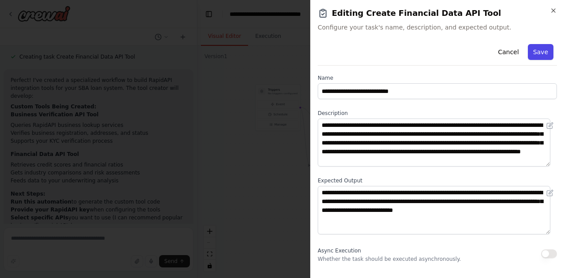  I want to click on label: Description, so click(437, 113).